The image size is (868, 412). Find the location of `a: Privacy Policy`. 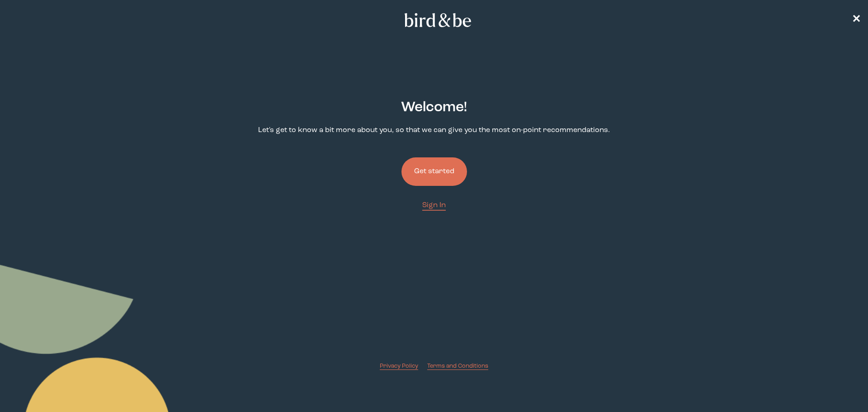

a: Privacy Policy is located at coordinates (398, 366).